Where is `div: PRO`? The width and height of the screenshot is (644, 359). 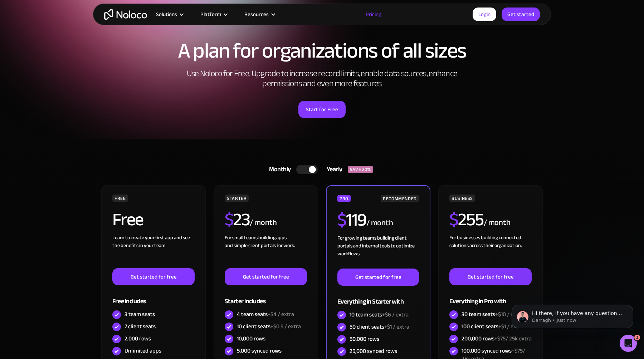
div: PRO is located at coordinates (344, 198).